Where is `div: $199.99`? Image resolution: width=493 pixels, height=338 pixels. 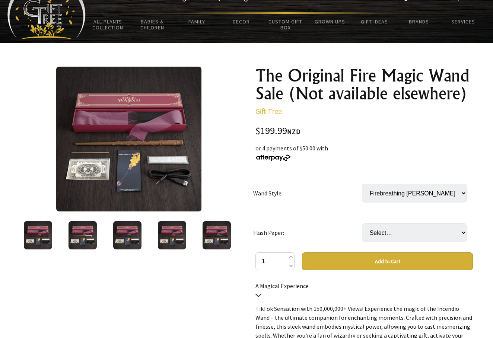
div: $199.99 is located at coordinates (364, 131).